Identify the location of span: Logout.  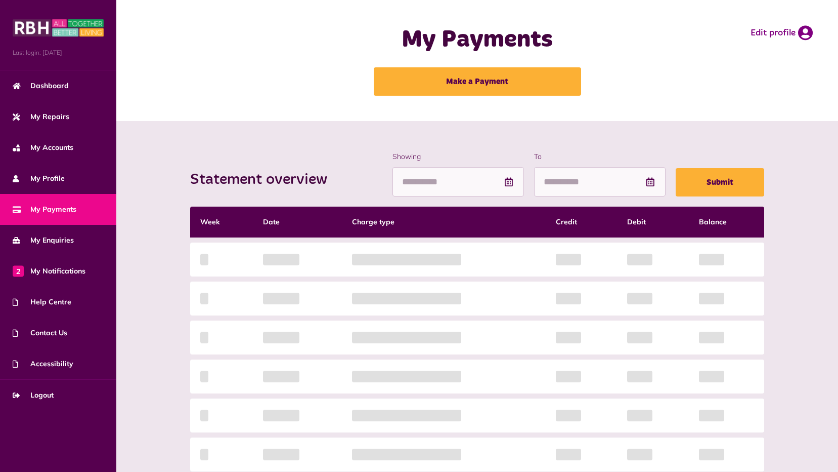
(33, 395).